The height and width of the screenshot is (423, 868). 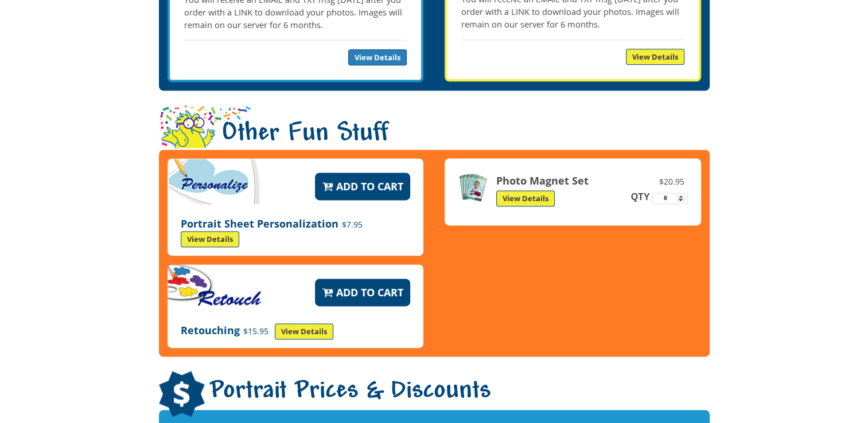 What do you see at coordinates (256, 331) in the screenshot?
I see `span: $15.95` at bounding box center [256, 331].